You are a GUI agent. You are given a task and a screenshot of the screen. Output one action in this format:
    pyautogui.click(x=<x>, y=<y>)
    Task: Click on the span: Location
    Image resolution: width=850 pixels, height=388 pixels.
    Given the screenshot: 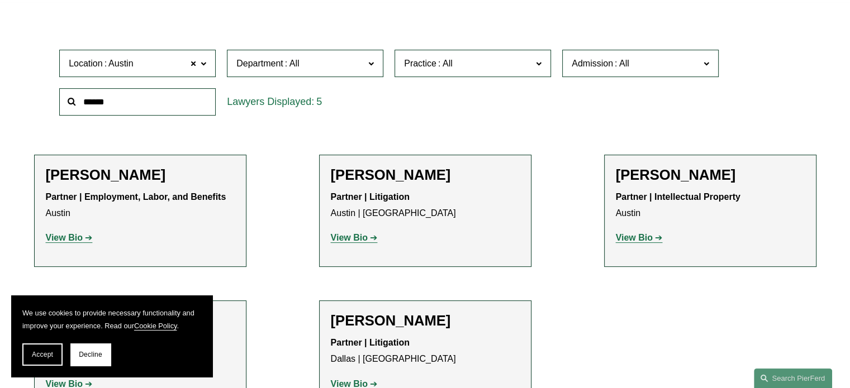 What is the action you would take?
    pyautogui.click(x=85, y=63)
    